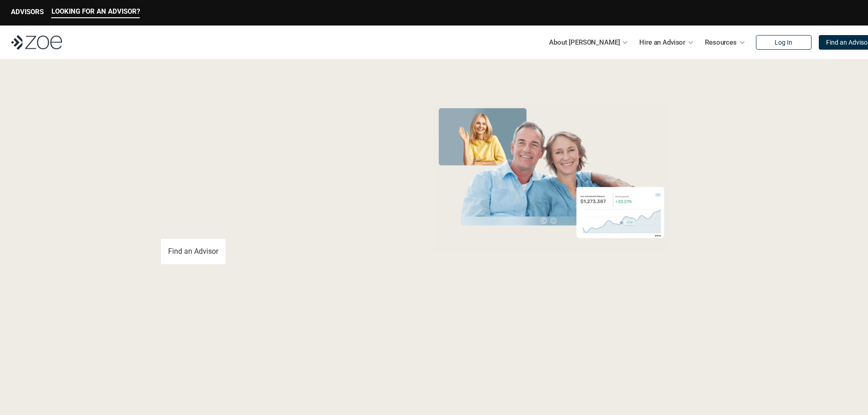 Image resolution: width=868 pixels, height=415 pixels. Describe the element at coordinates (193, 251) in the screenshot. I see `p: Find an Advisor` at that location.